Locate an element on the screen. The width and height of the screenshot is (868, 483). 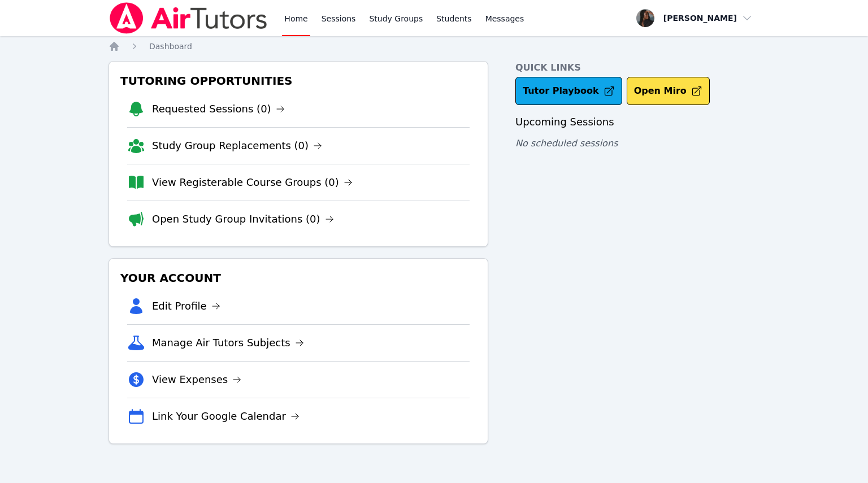
span: No scheduled sessions is located at coordinates (566, 143).